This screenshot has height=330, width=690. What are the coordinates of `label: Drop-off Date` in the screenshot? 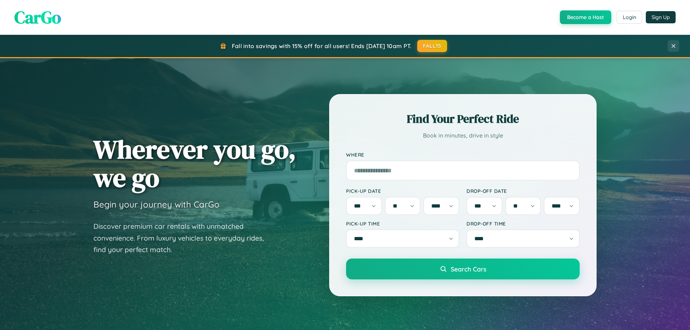 It's located at (523, 191).